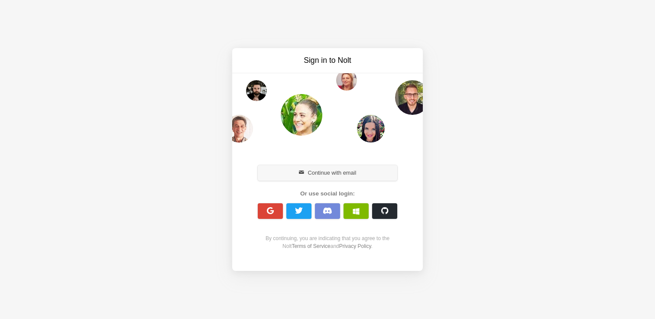 This screenshot has height=319, width=655. Describe the element at coordinates (328, 242) in the screenshot. I see `div: By continuing, you are indicating that you agree to the Nolt and .` at that location.